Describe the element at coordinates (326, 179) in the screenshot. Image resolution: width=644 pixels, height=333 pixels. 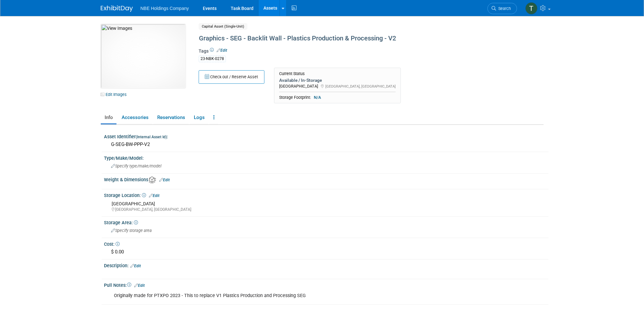
I see `div: Weight & Dimensions` at that location.